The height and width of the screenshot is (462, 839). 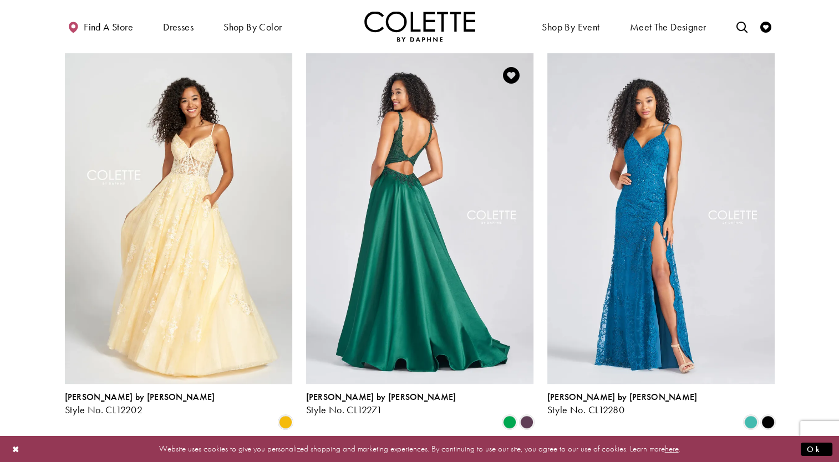 What do you see at coordinates (668, 27) in the screenshot?
I see `span: Meet the designer` at bounding box center [668, 27].